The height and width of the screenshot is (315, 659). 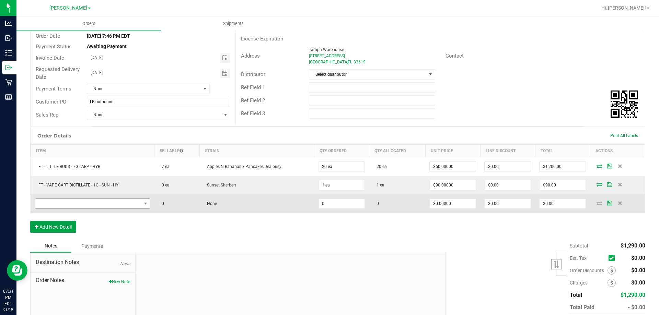 I want to click on span: Order Discounts, so click(x=589, y=271).